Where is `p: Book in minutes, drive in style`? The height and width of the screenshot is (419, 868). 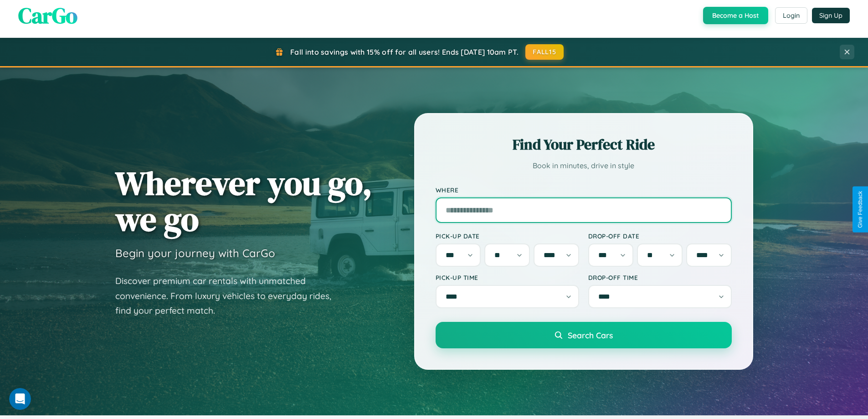 p: Book in minutes, drive in style is located at coordinates (584, 166).